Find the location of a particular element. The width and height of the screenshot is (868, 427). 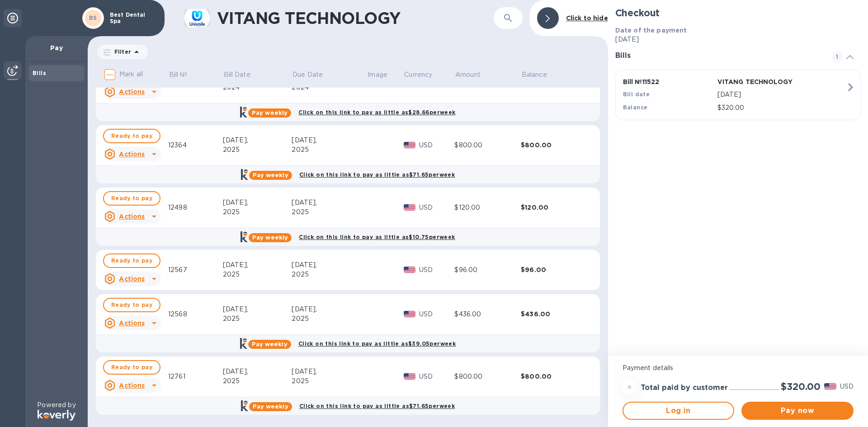

span: Currency is located at coordinates (418, 75).